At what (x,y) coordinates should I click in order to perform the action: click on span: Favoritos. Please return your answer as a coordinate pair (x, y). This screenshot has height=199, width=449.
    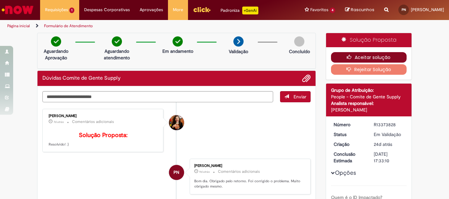
    Looking at the image, I should click on (319, 10).